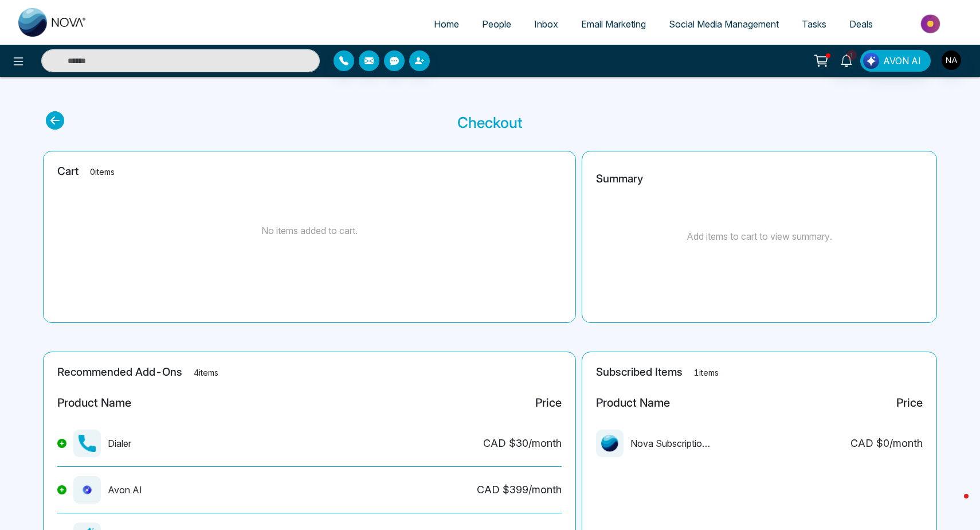 This screenshot has height=530, width=980. What do you see at coordinates (895, 61) in the screenshot?
I see `button: AVON AI` at bounding box center [895, 61].